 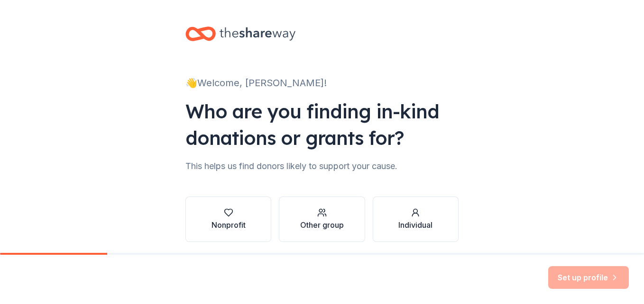 I want to click on button: Other group, so click(x=322, y=219).